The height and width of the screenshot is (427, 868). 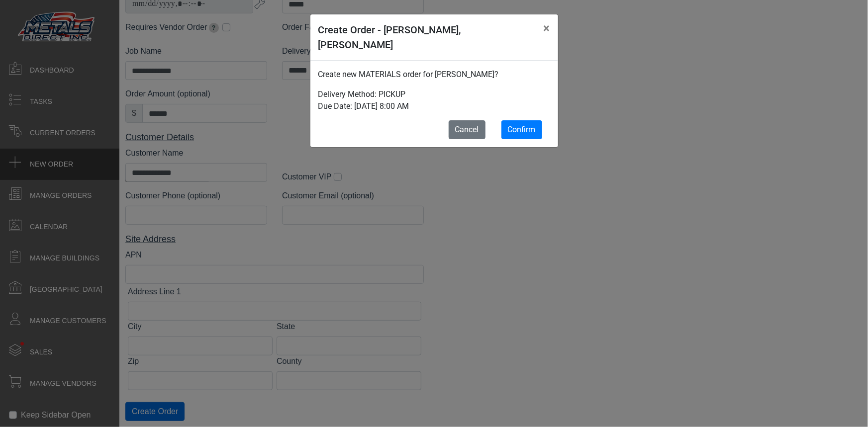 I want to click on button: Close, so click(x=547, y=28).